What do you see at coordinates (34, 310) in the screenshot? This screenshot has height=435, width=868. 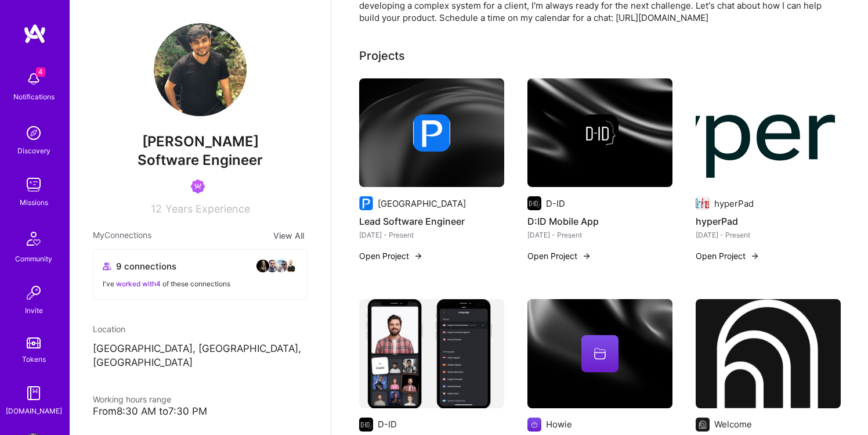 I see `div: Invite` at bounding box center [34, 310].